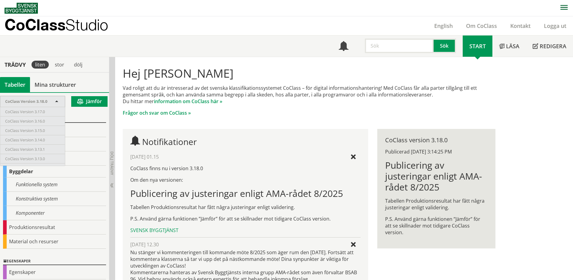 The height and width of the screenshot is (280, 573). I want to click on span: CoClass Version 3.14.0, so click(25, 140).